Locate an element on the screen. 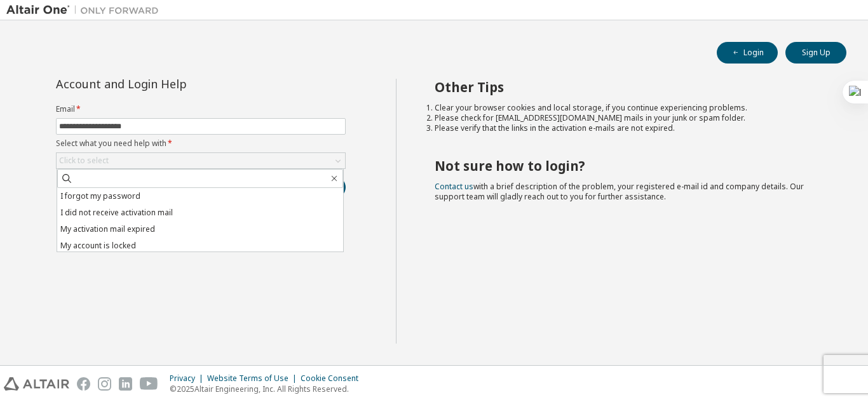 This screenshot has height=402, width=868. div: Cookie Consent is located at coordinates (333, 379).